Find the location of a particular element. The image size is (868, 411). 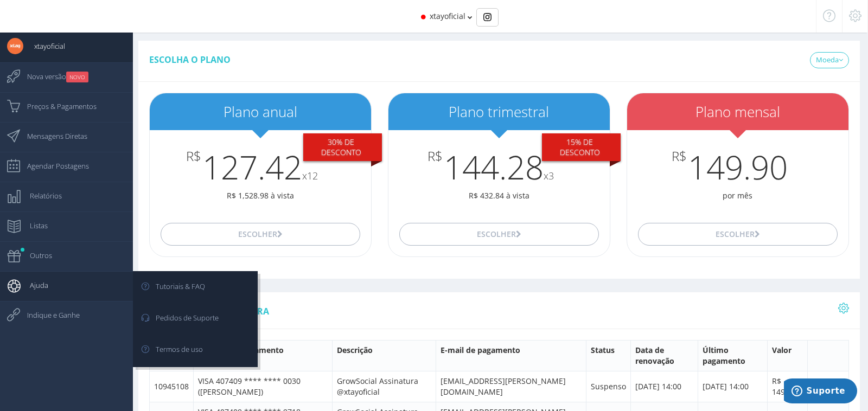

a: Moeda is located at coordinates (829, 60).